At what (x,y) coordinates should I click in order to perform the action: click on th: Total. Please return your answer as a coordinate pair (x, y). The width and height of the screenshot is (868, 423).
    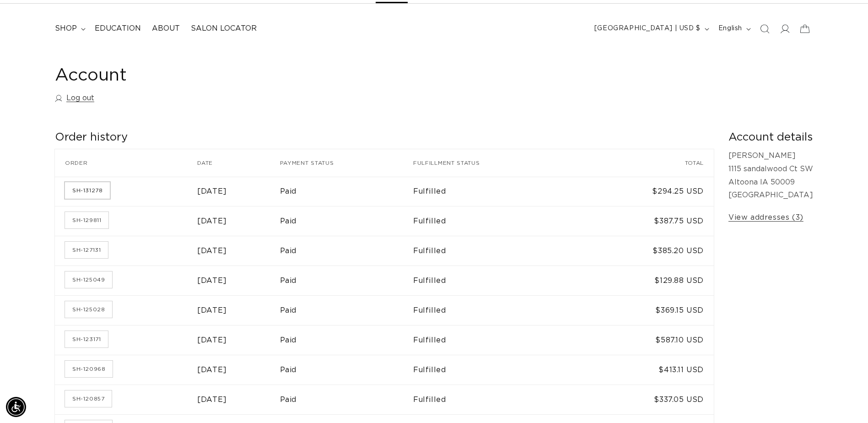
    Looking at the image, I should click on (643, 163).